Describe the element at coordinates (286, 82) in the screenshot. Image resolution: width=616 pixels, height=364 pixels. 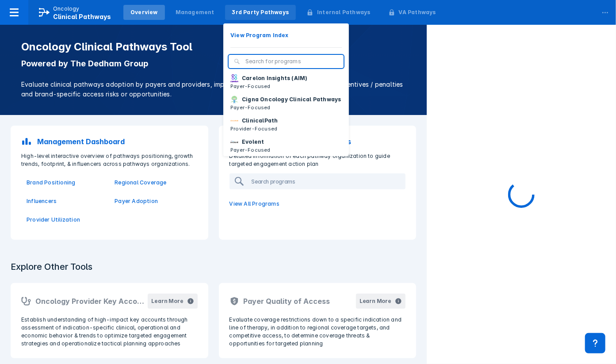
I see `a: Carelon Insights (AIM)Payer-Focused` at that location.